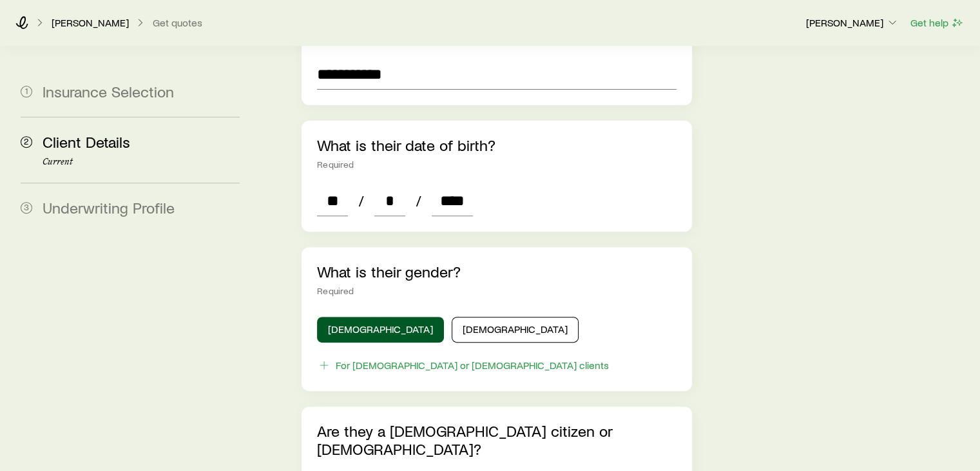  What do you see at coordinates (27, 207) in the screenshot?
I see `span: 3` at bounding box center [27, 207].